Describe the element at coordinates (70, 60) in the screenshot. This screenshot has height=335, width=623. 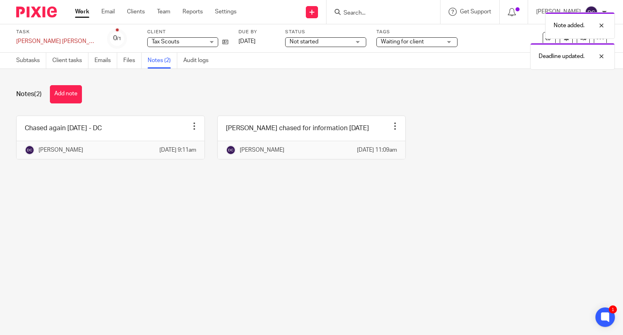
I see `a: Client tasks` at that location.